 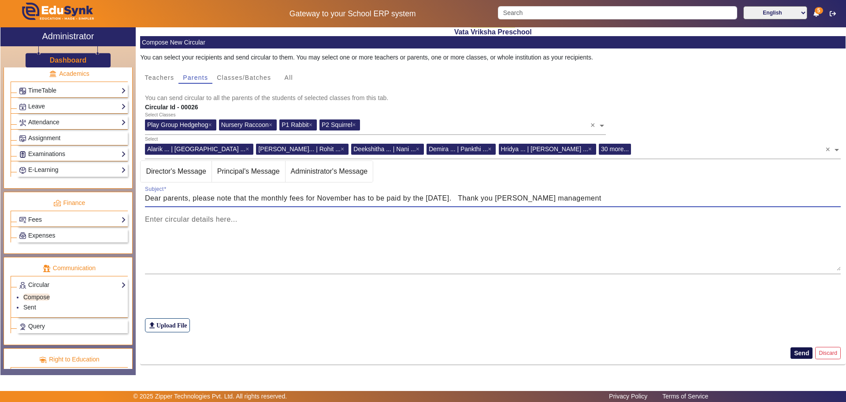 What do you see at coordinates (458, 149) in the screenshot?
I see `span: Demira ... | Pankthi ...` at bounding box center [458, 149].